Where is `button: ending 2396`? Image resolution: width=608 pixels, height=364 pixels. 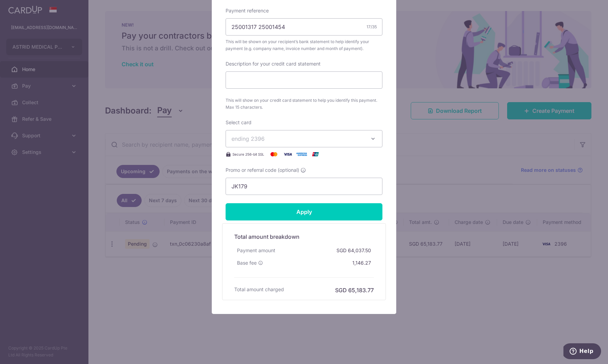
button: ending 2396 is located at coordinates (304, 139).